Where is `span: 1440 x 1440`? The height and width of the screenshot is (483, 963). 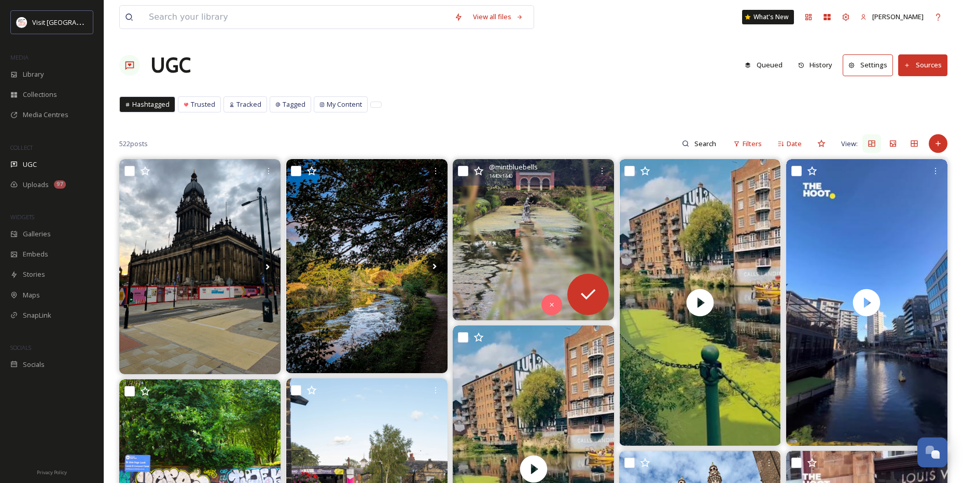
span: 1440 x 1440 is located at coordinates (500, 176).